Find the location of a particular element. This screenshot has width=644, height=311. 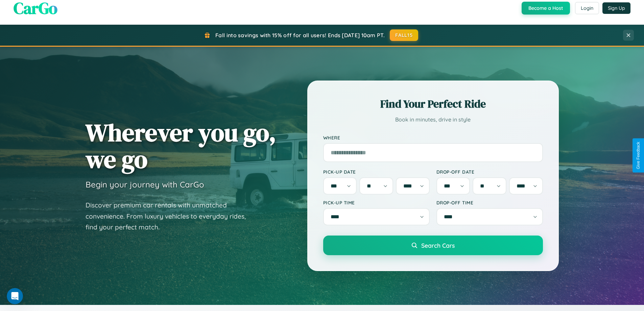

p: Book in minutes, drive in style is located at coordinates (433, 120).